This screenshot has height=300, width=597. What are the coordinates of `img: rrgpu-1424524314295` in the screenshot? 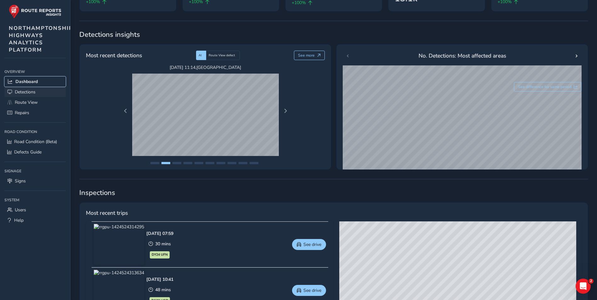 It's located at (119, 244).